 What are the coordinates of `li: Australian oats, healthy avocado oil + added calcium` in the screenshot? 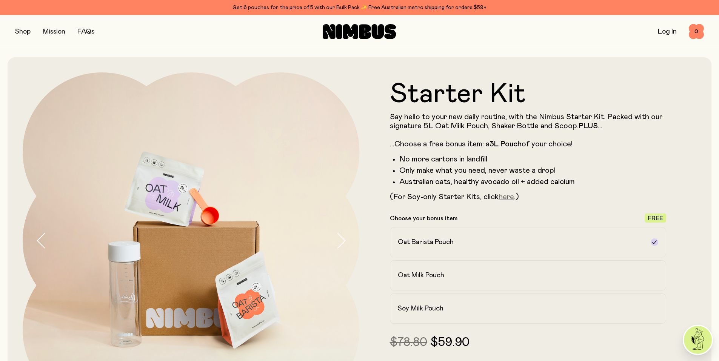 It's located at (533, 182).